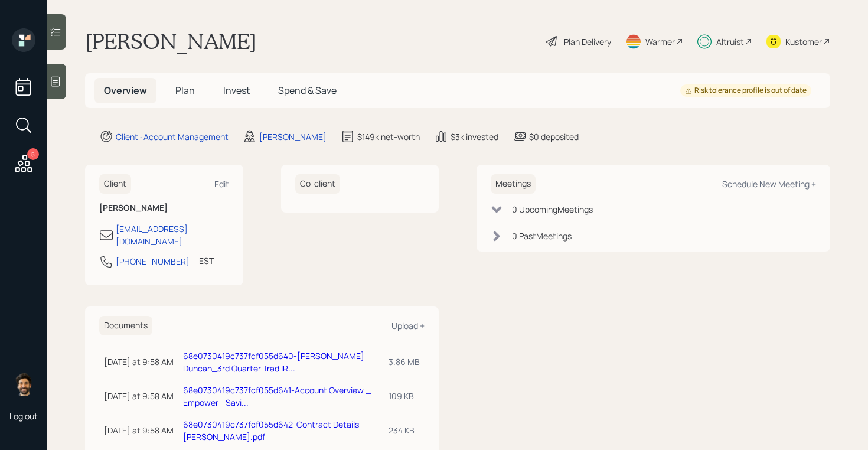 Image resolution: width=868 pixels, height=450 pixels. What do you see at coordinates (125, 91) in the screenshot?
I see `span: Overview` at bounding box center [125, 91].